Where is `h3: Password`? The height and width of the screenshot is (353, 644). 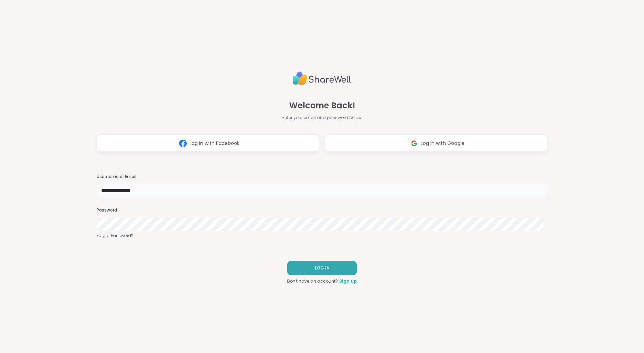
h3: Password is located at coordinates (322, 210).